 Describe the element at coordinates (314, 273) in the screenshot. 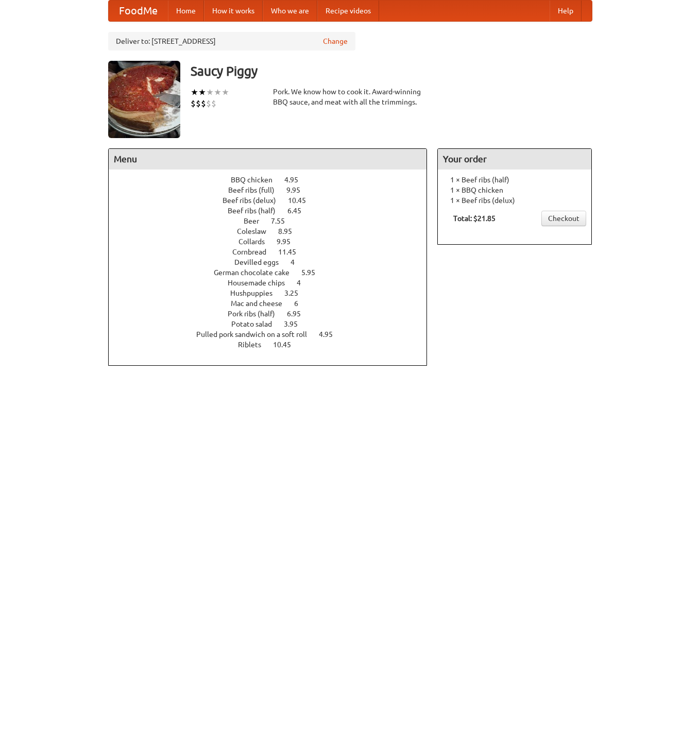

I see `span: 5.95` at that location.